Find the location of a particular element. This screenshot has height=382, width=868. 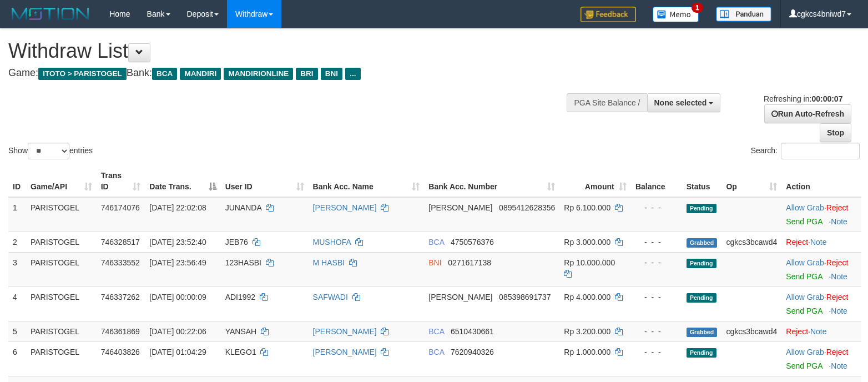

th: ID is located at coordinates (17, 181).